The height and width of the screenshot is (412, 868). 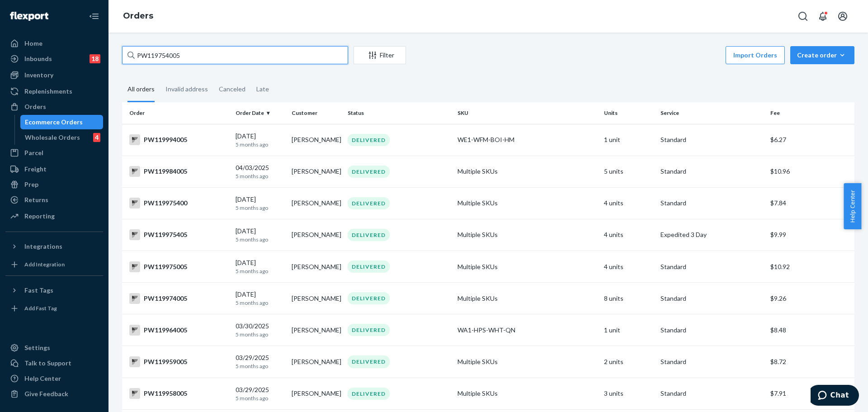 What do you see at coordinates (178, 171) in the screenshot?
I see `div: PW119984005` at bounding box center [178, 171].